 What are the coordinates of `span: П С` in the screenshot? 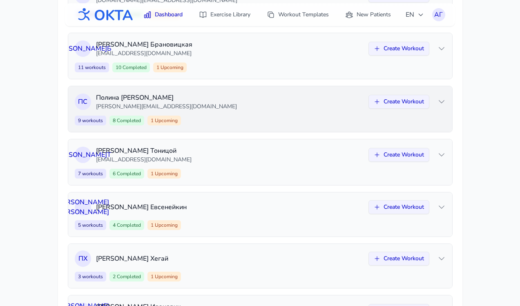 It's located at (83, 102).